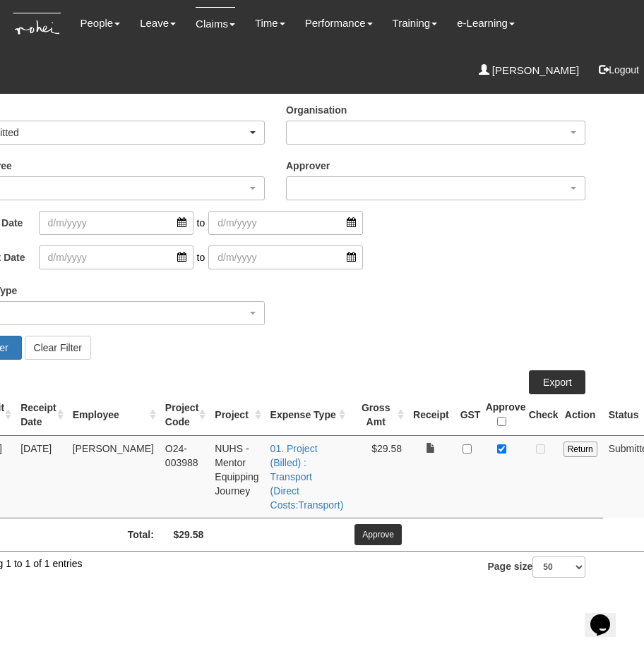 This screenshot has width=644, height=651. What do you see at coordinates (378, 415) in the screenshot?
I see `th: Gross Amt : activate to sort column ascending` at bounding box center [378, 415].